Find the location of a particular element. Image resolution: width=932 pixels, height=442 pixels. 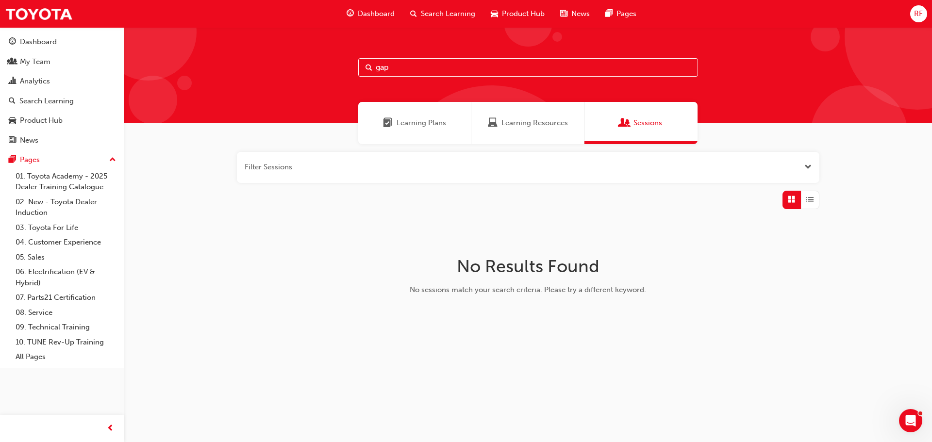

a: pages-iconPages is located at coordinates (621, 14).